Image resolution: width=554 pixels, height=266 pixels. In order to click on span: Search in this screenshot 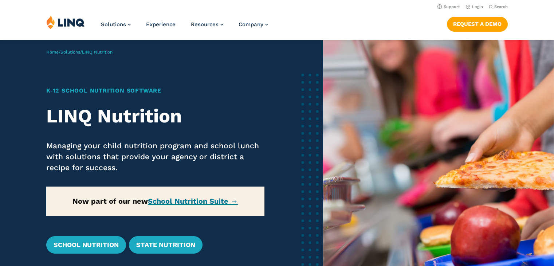, I will do `click(501, 7)`.